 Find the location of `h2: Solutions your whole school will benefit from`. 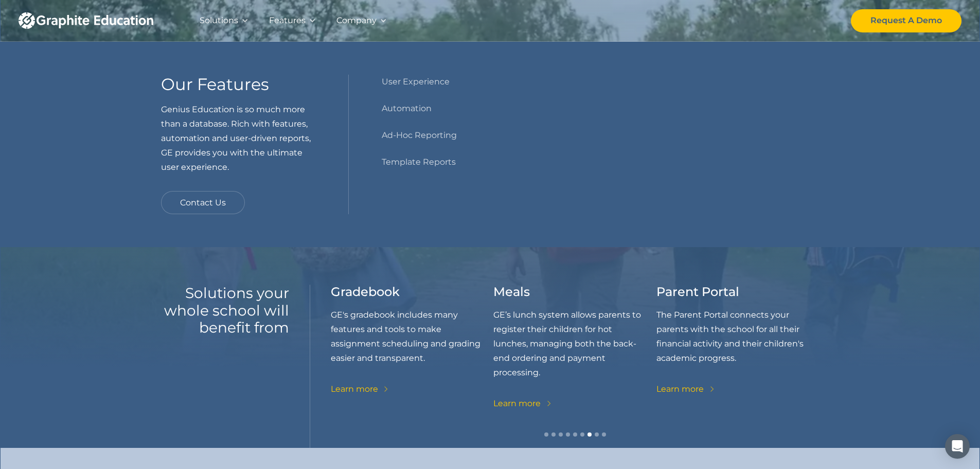

h2: Solutions your whole school will benefit from is located at coordinates (225, 311).